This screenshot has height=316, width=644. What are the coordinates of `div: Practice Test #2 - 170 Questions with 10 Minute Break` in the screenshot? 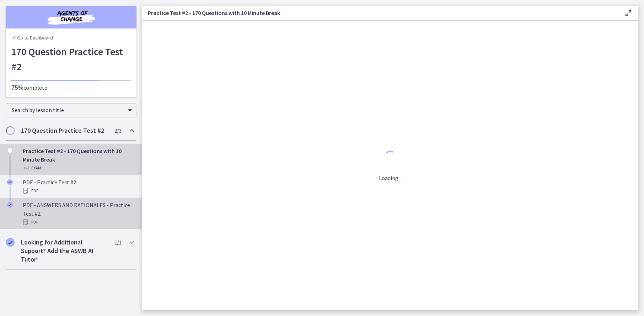 It's located at (79, 159).